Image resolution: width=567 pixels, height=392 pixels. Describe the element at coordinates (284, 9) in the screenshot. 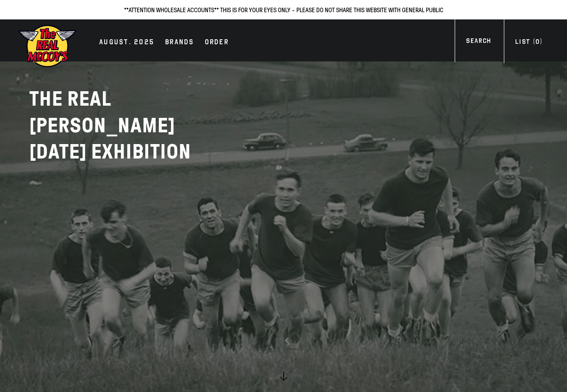

I see `p: **ATTENTION WHOLESALE ACCOUNTS** THIS IS FOR YOUR EYES ONLY - PLEASE DO NOT SHARE THIS WEBSITE WI...` at that location.